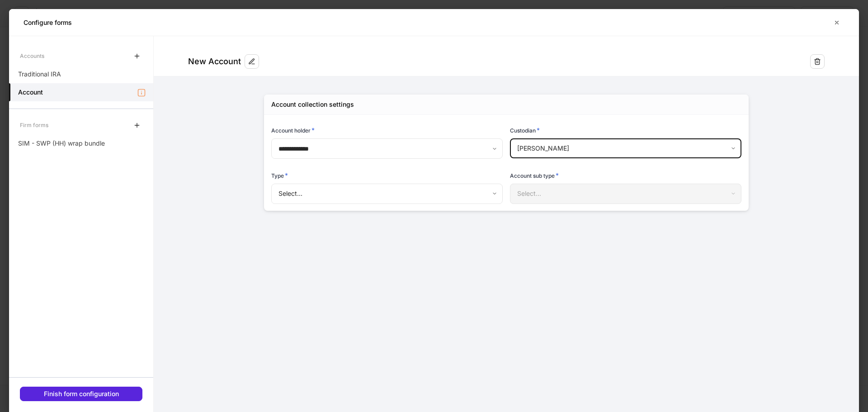 Image resolution: width=868 pixels, height=412 pixels. What do you see at coordinates (81, 394) in the screenshot?
I see `button: Finish form configuration` at bounding box center [81, 394].